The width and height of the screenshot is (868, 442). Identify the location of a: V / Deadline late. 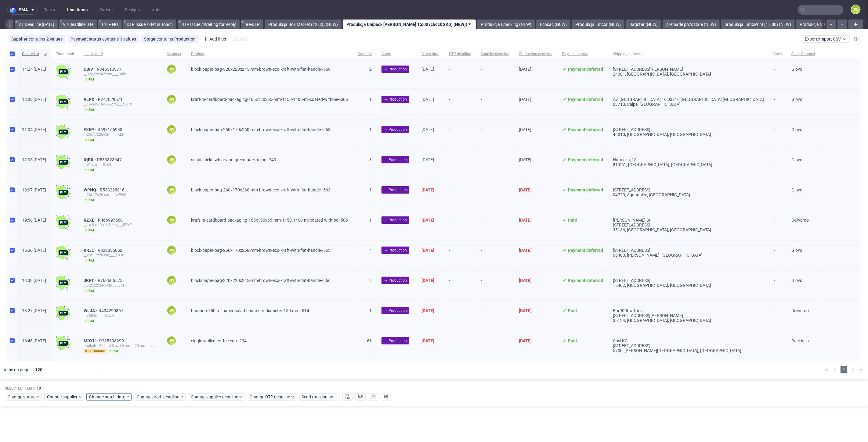
(78, 24).